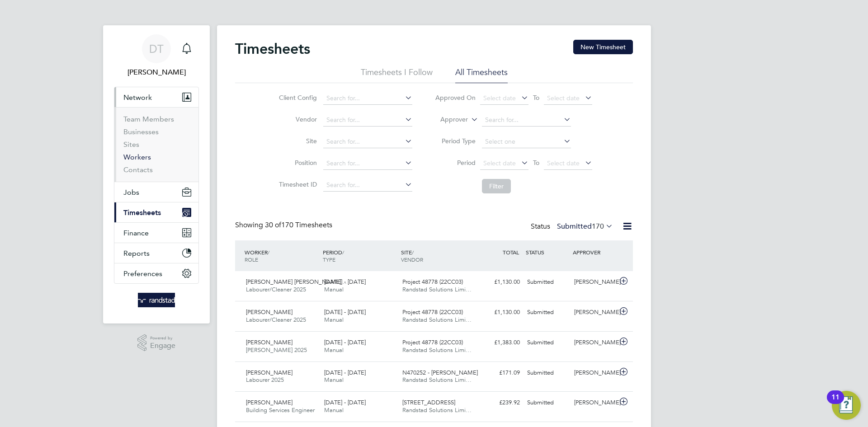 Image resolution: width=868 pixels, height=427 pixels. Describe the element at coordinates (500, 373) in the screenshot. I see `div: £171.09` at that location.